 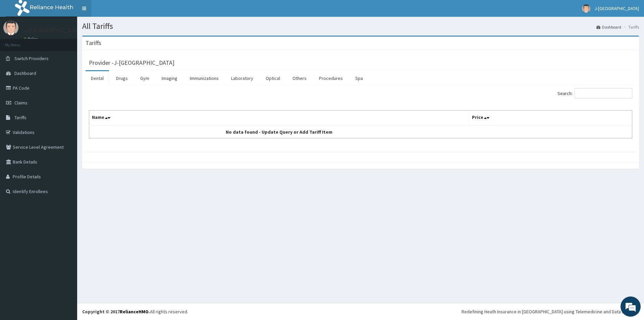 I want to click on span: Claims, so click(x=21, y=103).